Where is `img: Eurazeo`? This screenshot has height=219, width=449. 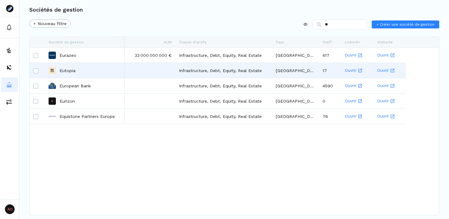
img: Eurazeo is located at coordinates (52, 55).